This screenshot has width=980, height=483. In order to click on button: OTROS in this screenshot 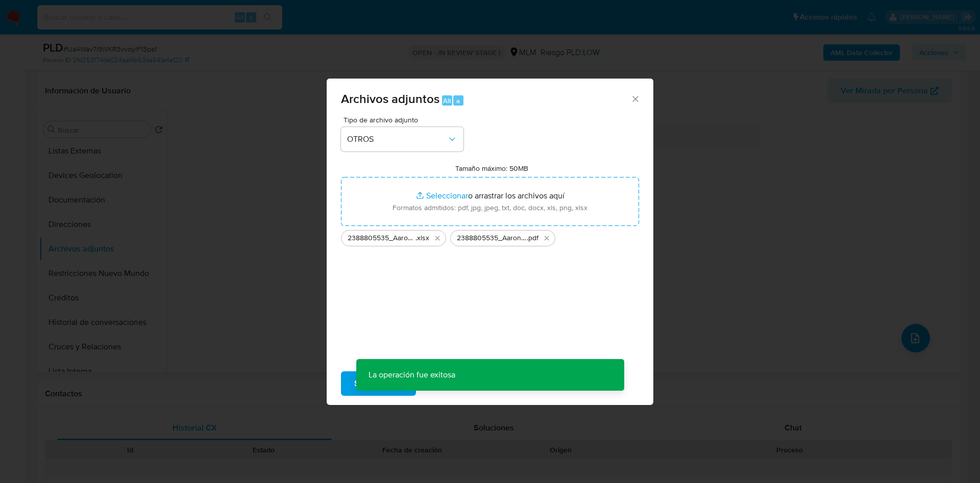, I will do `click(402, 140)`.